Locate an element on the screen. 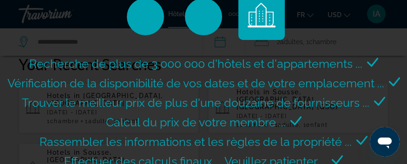  span: Trouver le meilleur prix de plus d'une douzaine de fournisseurs ... is located at coordinates (196, 103).